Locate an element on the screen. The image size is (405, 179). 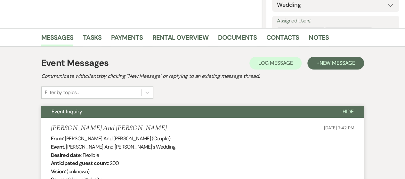
a: Notes is located at coordinates (319, 39).